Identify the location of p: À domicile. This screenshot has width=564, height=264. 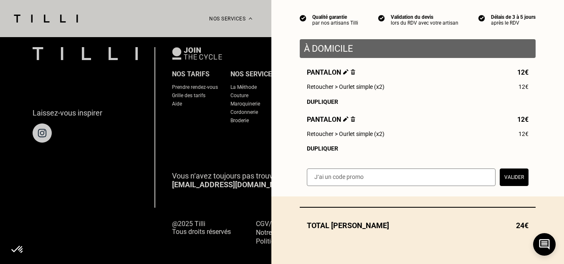
(418, 48).